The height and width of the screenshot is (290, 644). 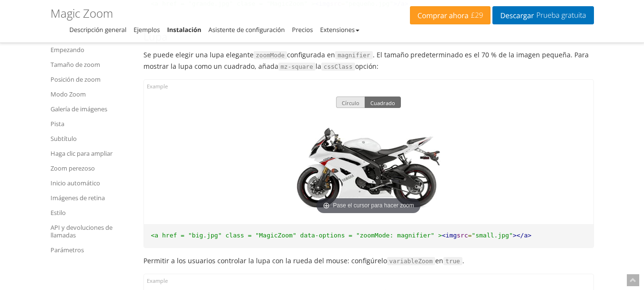 I want to click on font: en, so click(x=439, y=260).